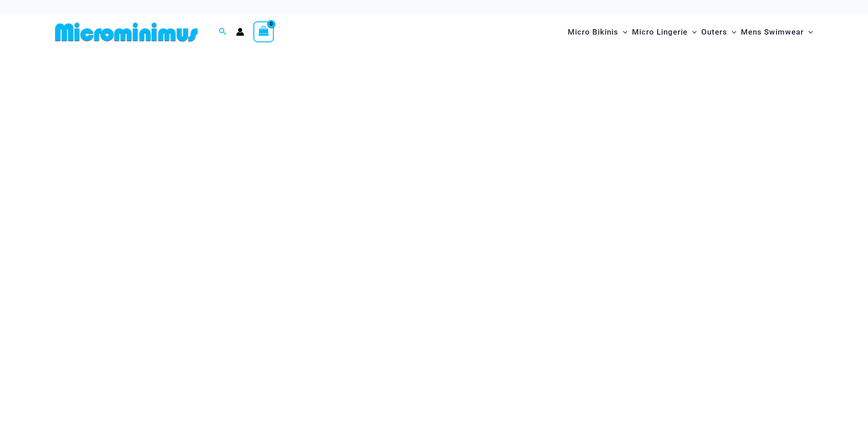 The width and height of the screenshot is (868, 430). Describe the element at coordinates (223, 32) in the screenshot. I see `a: Search icon link` at that location.